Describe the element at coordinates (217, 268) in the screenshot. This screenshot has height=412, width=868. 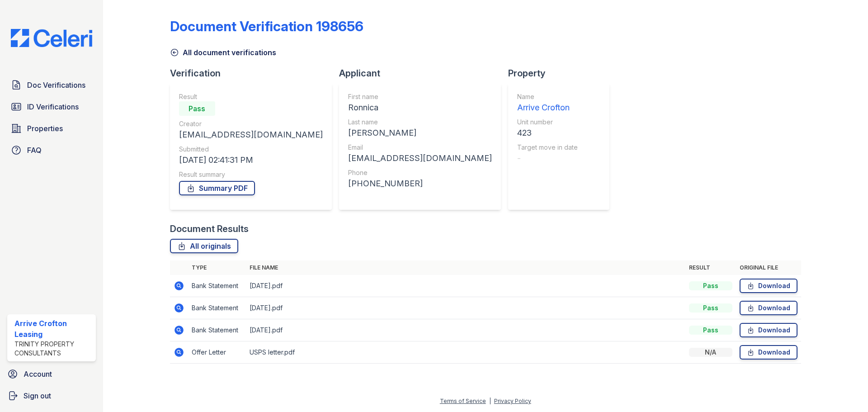
I see `th: Type` at that location.